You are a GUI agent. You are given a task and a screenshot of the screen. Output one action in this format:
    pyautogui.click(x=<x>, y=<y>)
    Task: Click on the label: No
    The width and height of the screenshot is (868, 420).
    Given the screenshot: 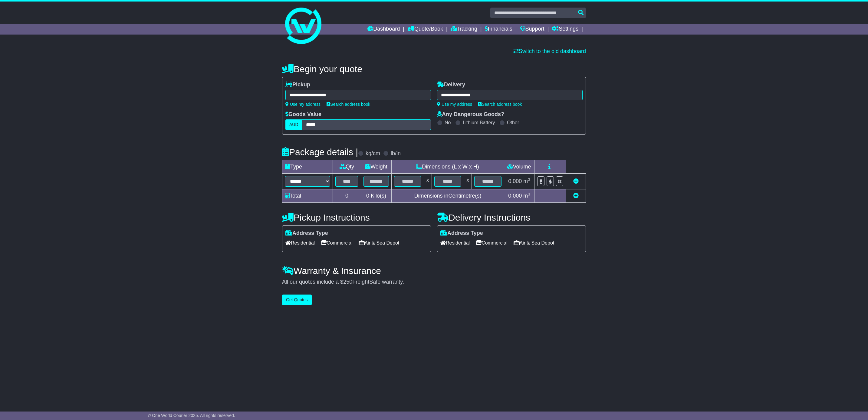 What is the action you would take?
    pyautogui.click(x=447, y=122)
    